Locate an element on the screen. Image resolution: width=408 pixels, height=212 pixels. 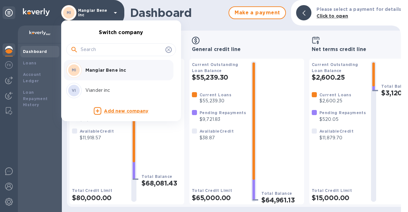
b: VI is located at coordinates (74, 90).